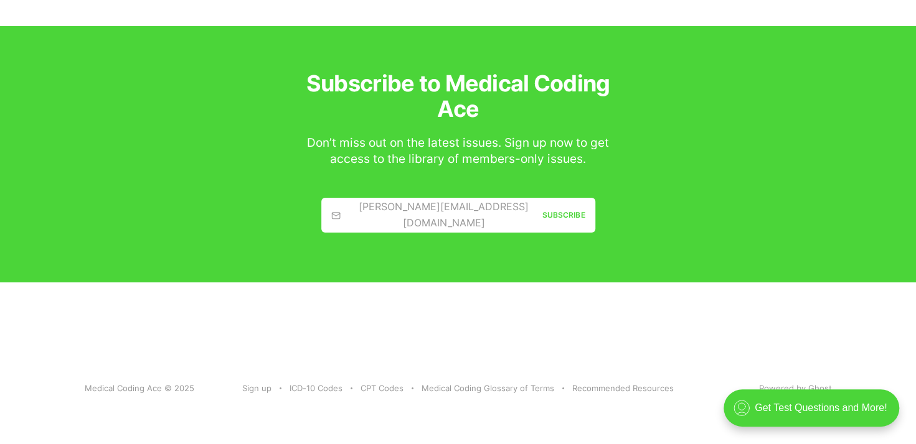 This screenshot has height=444, width=916. I want to click on a: Recommended Resources, so click(622, 388).